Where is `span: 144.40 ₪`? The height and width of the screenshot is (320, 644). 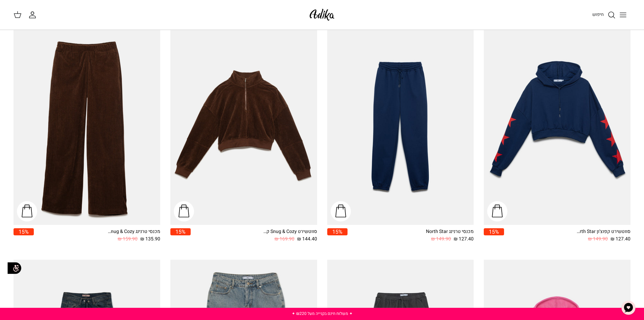
span: 144.40 ₪ is located at coordinates (307, 239).